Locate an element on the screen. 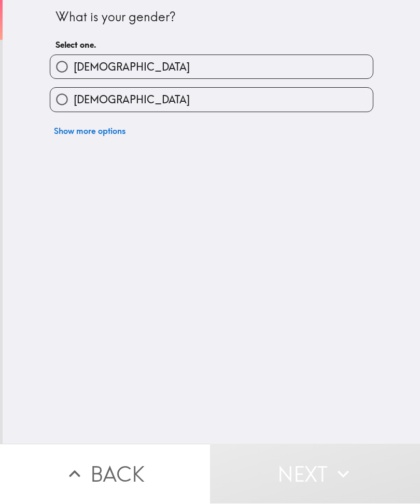 The width and height of the screenshot is (420, 504). button: Next is located at coordinates (315, 473).